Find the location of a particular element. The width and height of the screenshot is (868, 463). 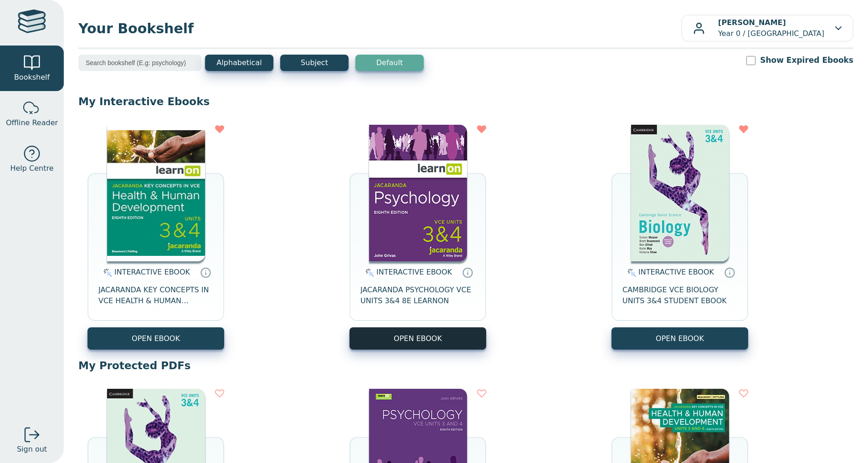

img: 4bb61bf8-509a-4e9e-bd77-88deacee2c2e.jpg is located at coordinates (418, 193).